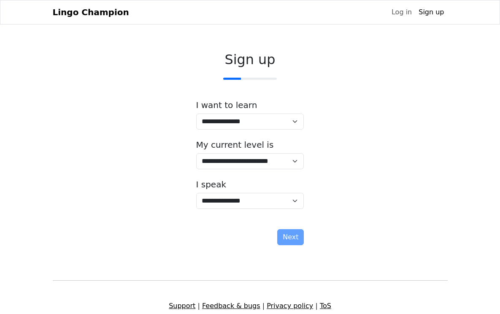  What do you see at coordinates (182, 305) in the screenshot?
I see `a: Support` at bounding box center [182, 305].